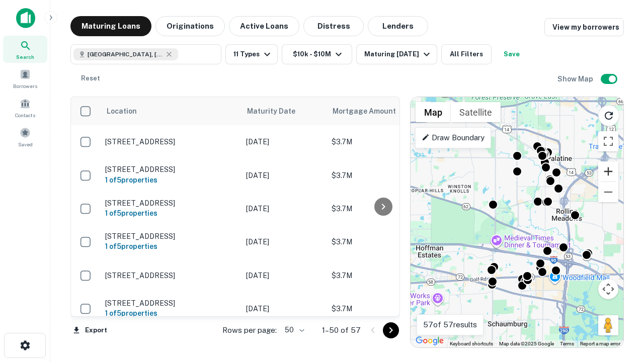 This screenshot has height=362, width=644. I want to click on a: Report a map error, so click(600, 344).